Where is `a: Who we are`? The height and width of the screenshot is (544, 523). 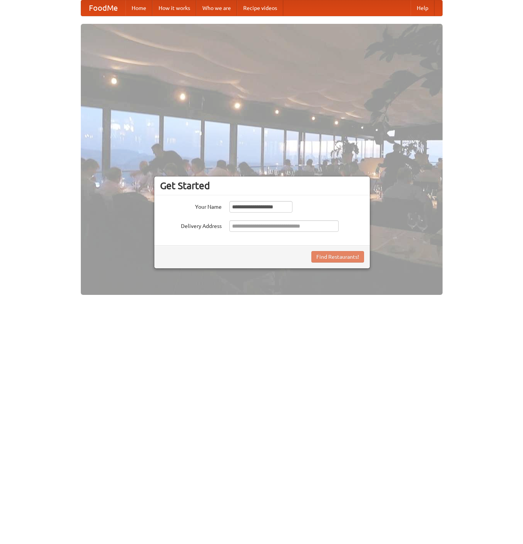 a: Who we are is located at coordinates (216, 8).